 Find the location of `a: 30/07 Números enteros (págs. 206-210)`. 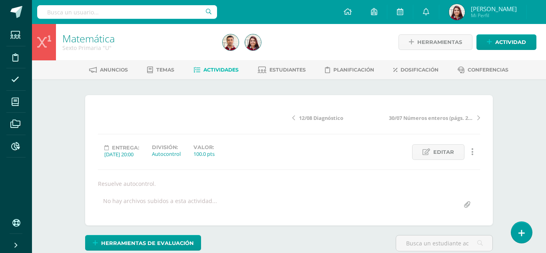

a: 30/07 Números enteros (págs. 206-210) is located at coordinates (433, 117).